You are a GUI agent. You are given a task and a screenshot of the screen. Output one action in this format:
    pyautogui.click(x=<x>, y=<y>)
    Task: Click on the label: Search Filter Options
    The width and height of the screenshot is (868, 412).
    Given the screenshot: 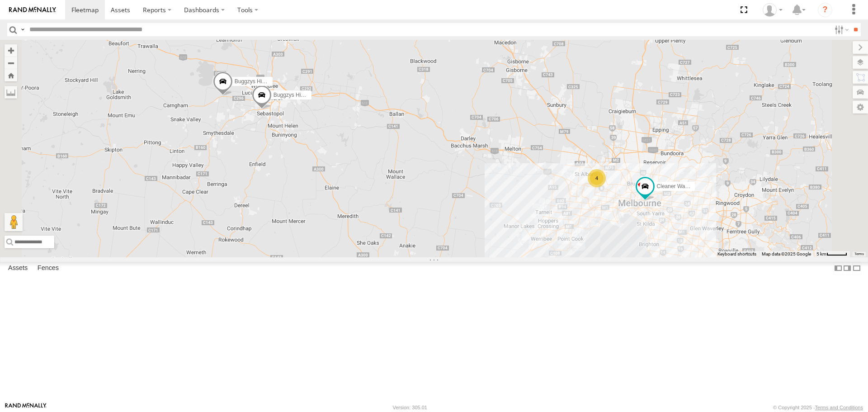 What is the action you would take?
    pyautogui.click(x=840, y=29)
    